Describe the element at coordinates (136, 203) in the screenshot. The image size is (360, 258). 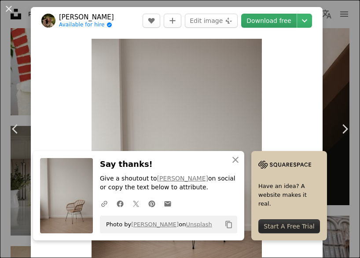
I see `a: Share on Twitter` at that location.